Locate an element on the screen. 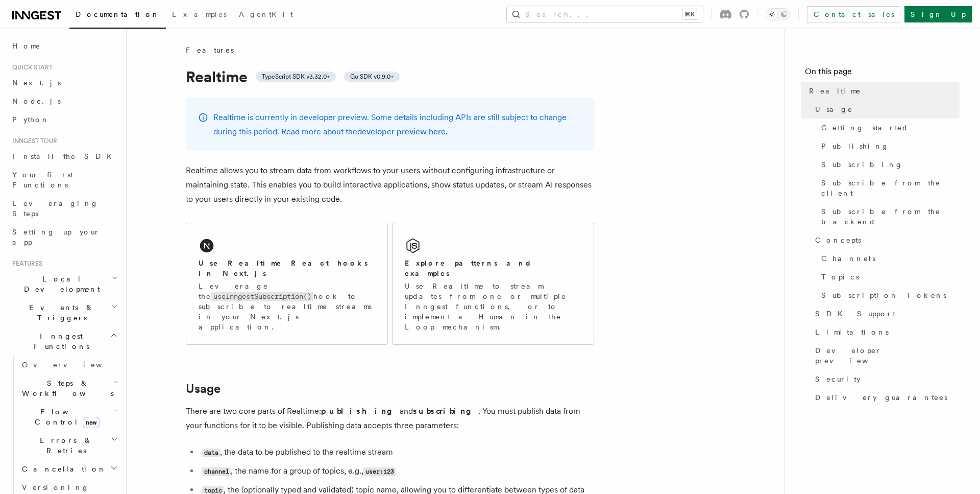  a: Examples is located at coordinates (199, 15).